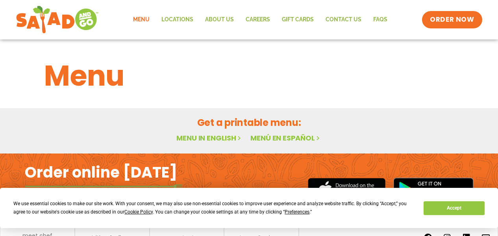 This screenshot has height=236, width=498. What do you see at coordinates (249, 122) in the screenshot?
I see `h2: Get a printable menu:` at bounding box center [249, 122].